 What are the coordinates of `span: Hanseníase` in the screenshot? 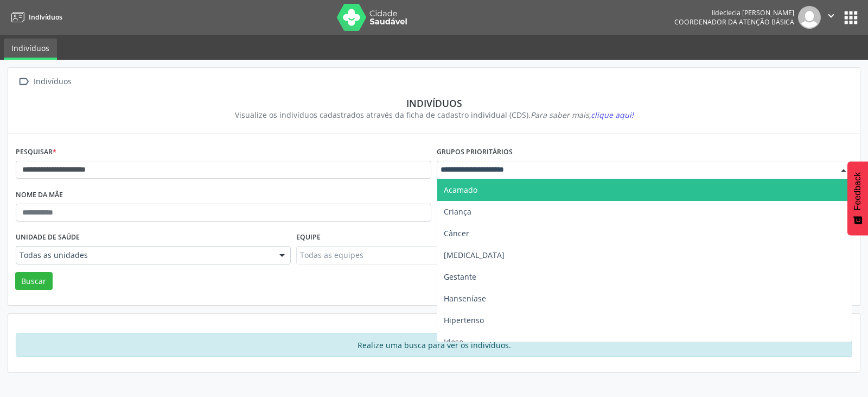 It's located at (465, 298).